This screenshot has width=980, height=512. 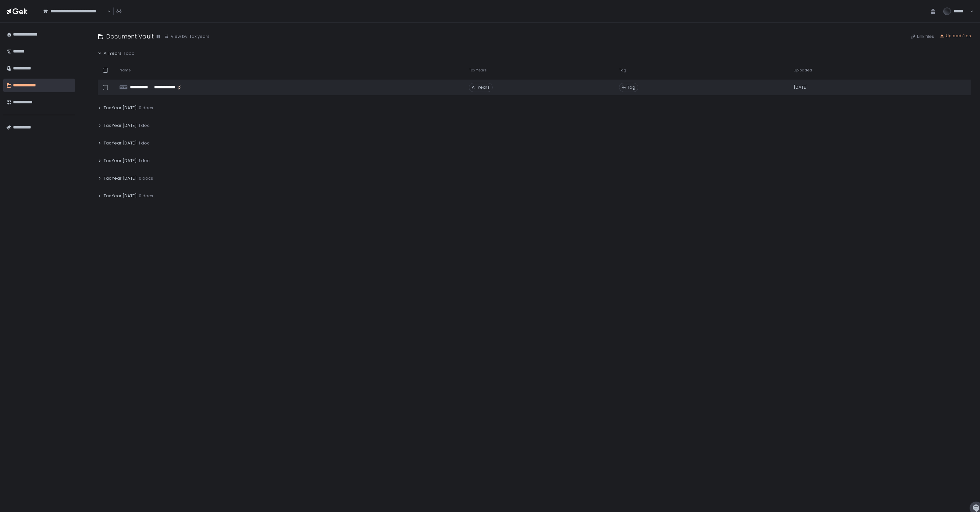 What do you see at coordinates (186, 36) in the screenshot?
I see `button: View by: Tax years` at bounding box center [186, 36].